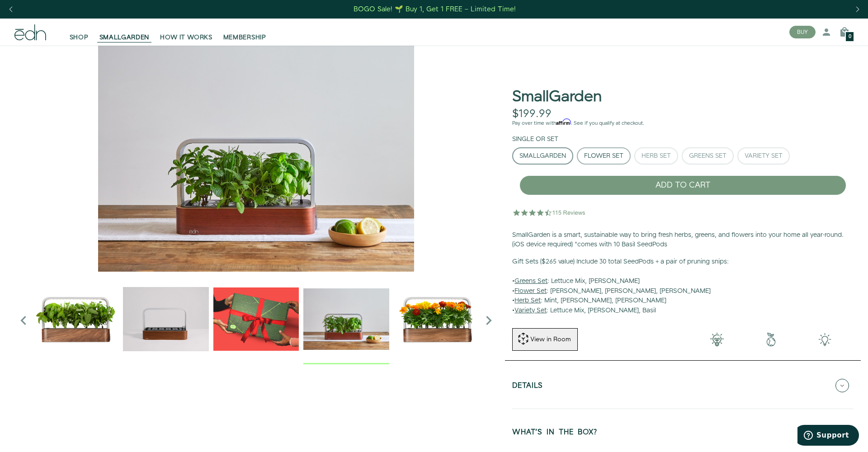  What do you see at coordinates (683, 431) in the screenshot?
I see `button: WHAT'S IN THE BOX?` at bounding box center [683, 431].